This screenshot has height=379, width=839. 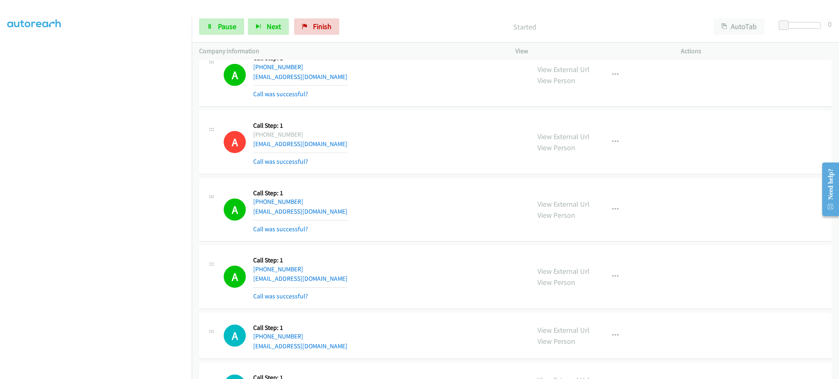 I want to click on span: Next, so click(x=274, y=26).